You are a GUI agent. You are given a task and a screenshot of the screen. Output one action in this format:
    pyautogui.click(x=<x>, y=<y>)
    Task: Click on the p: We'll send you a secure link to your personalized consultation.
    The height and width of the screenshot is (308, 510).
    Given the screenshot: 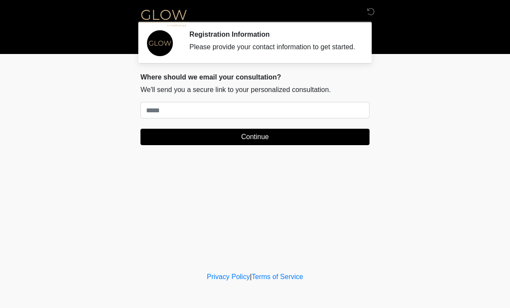 What is the action you would take?
    pyautogui.click(x=255, y=90)
    